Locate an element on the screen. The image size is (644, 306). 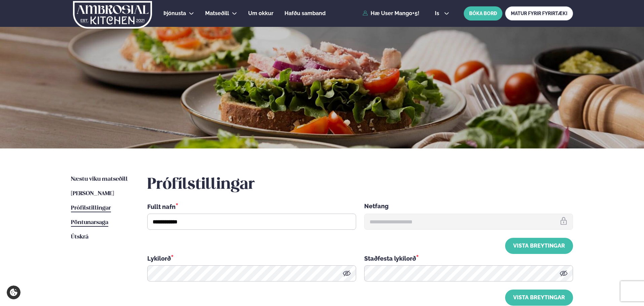
div: Lykilorð is located at coordinates (251, 259).